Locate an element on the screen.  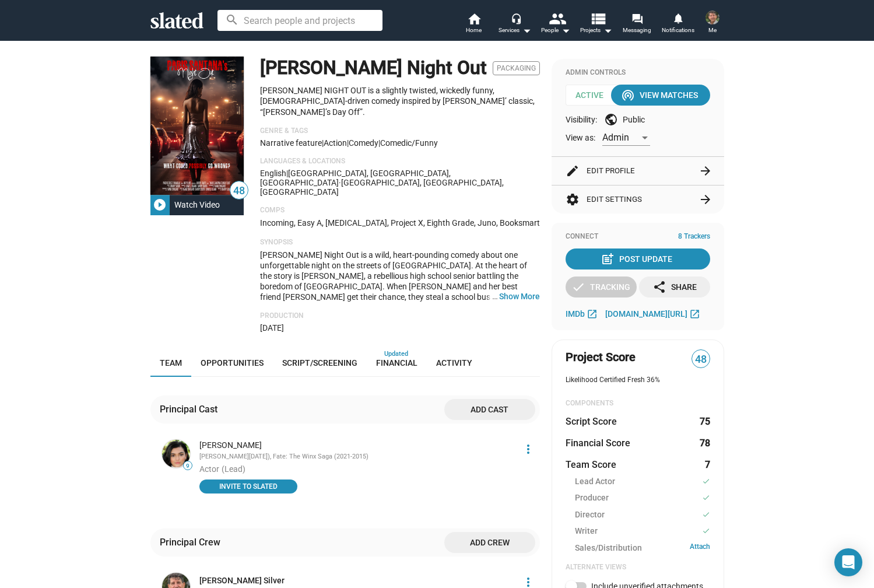
button: Tracking is located at coordinates (601, 287).